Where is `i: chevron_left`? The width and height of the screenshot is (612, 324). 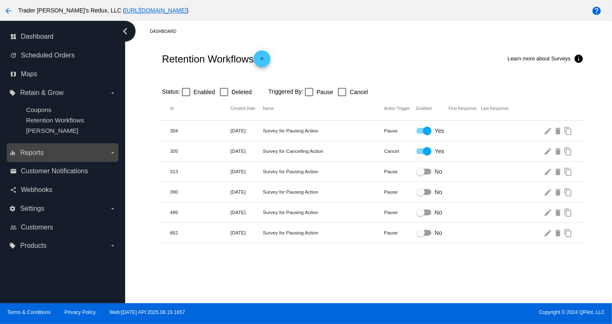 i: chevron_left is located at coordinates (125, 31).